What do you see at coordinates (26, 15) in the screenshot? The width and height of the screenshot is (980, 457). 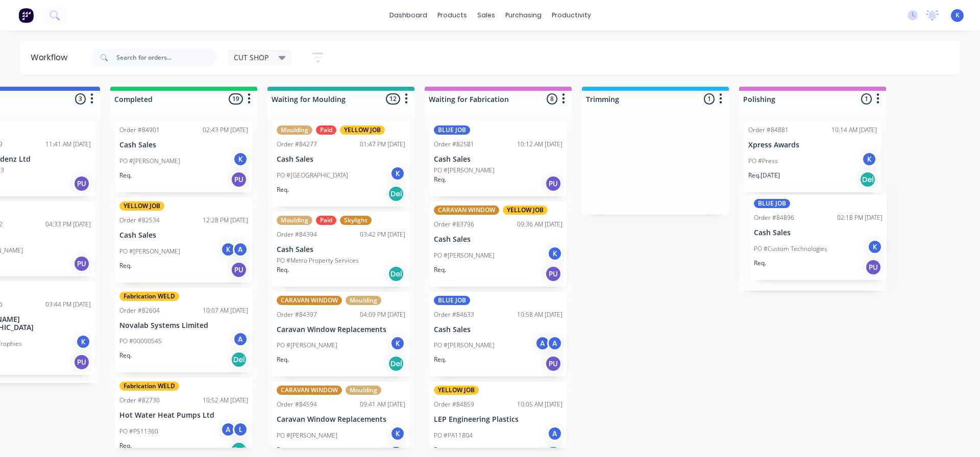 I see `img: Factory` at bounding box center [26, 15].